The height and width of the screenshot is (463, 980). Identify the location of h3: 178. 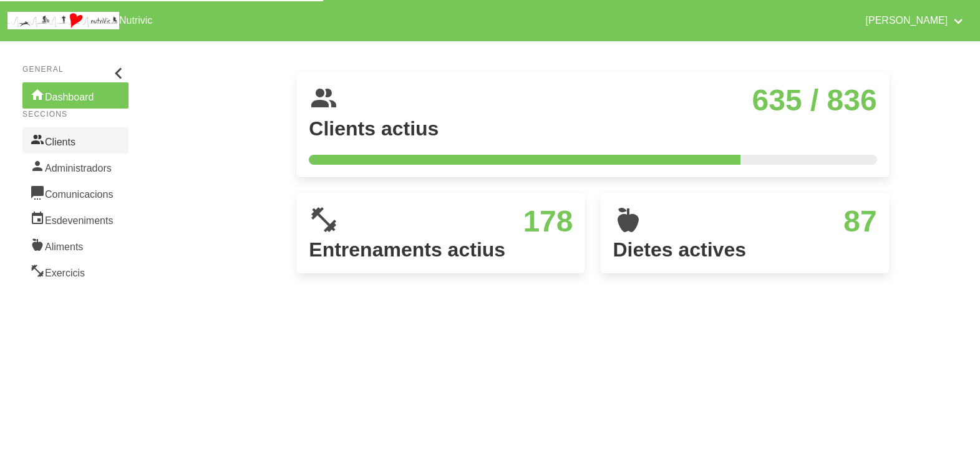
(461, 222).